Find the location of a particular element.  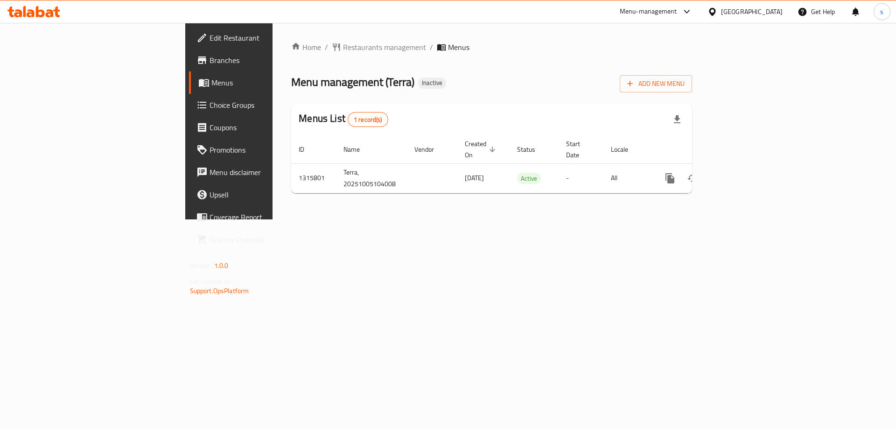

td: Terra, 20251005104008 is located at coordinates (372, 178).